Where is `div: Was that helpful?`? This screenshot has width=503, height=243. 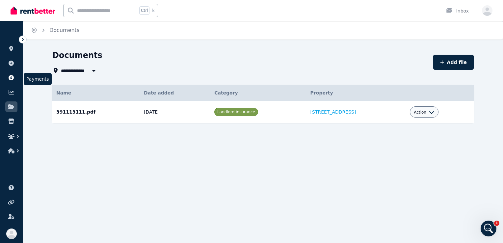 div: Was that helpful? is located at coordinates (31, 180).